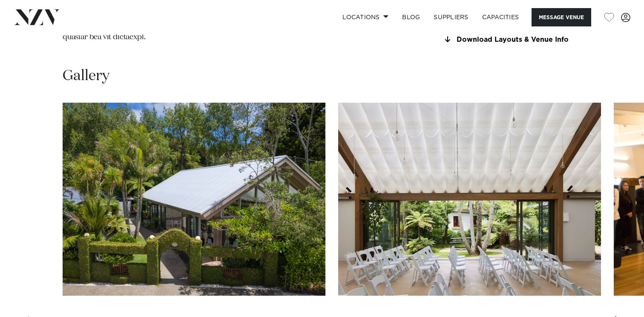  Describe the element at coordinates (37, 17) in the screenshot. I see `img: nzv-logo.png` at that location.